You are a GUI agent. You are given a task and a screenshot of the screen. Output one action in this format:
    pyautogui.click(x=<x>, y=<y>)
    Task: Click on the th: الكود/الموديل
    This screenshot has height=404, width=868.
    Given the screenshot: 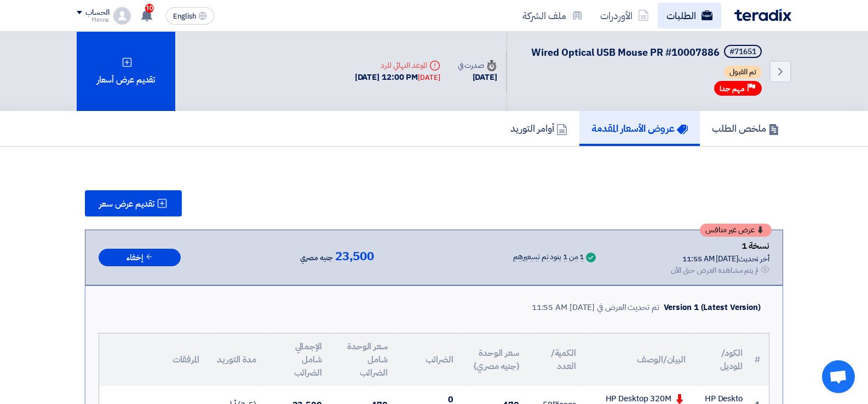 What is the action you would take?
    pyautogui.click(x=723, y=361)
    